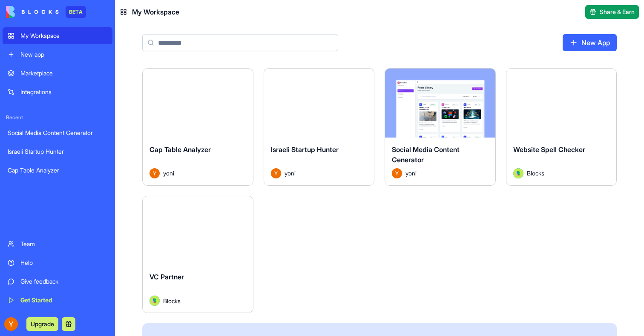  What do you see at coordinates (58, 300) in the screenshot?
I see `a: Get Started` at bounding box center [58, 300].